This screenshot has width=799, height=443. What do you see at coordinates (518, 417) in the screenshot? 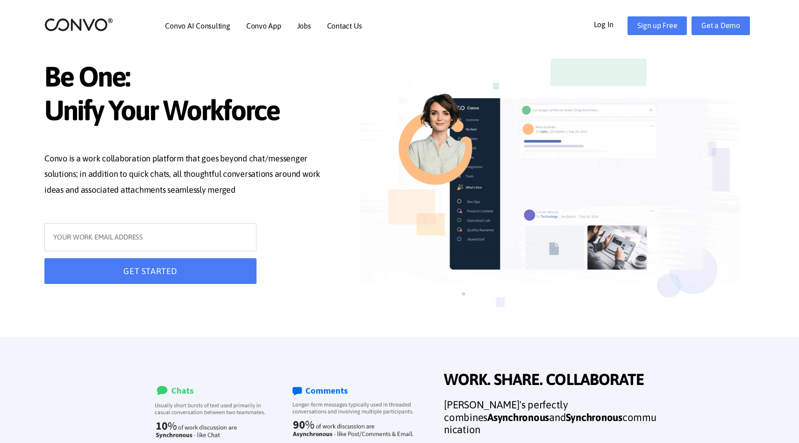
I see `strong: Asynchronous` at bounding box center [518, 417].